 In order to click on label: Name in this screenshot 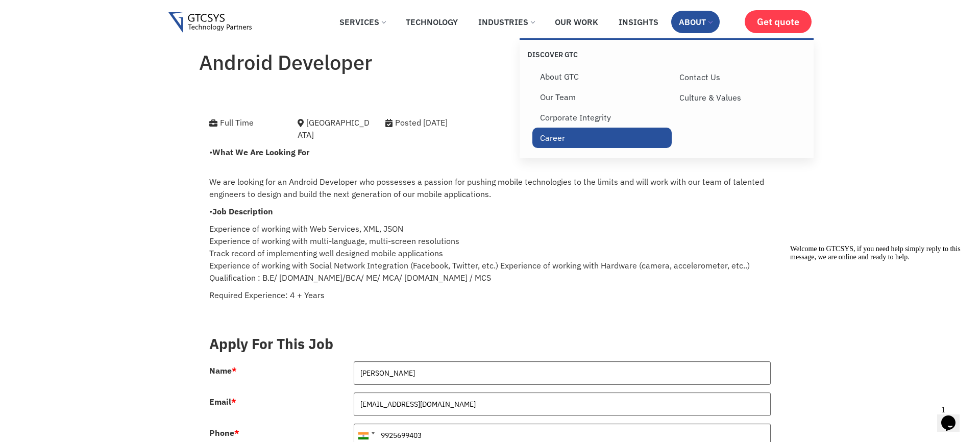, I will do `click(223, 370)`.